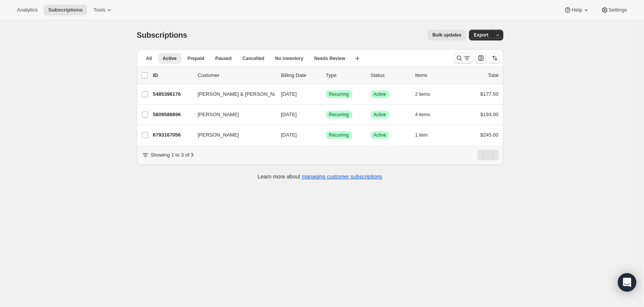 Image resolution: width=644 pixels, height=307 pixels. I want to click on p: 5609586896, so click(172, 115).